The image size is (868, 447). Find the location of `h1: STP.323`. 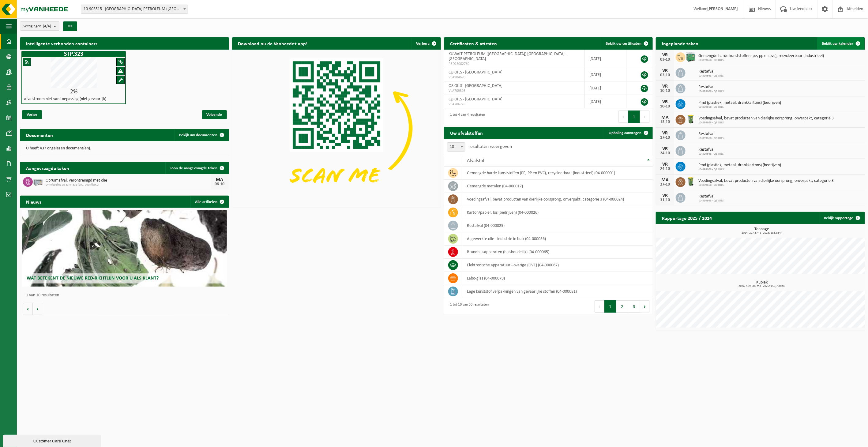

h1: STP.323 is located at coordinates (73, 55).